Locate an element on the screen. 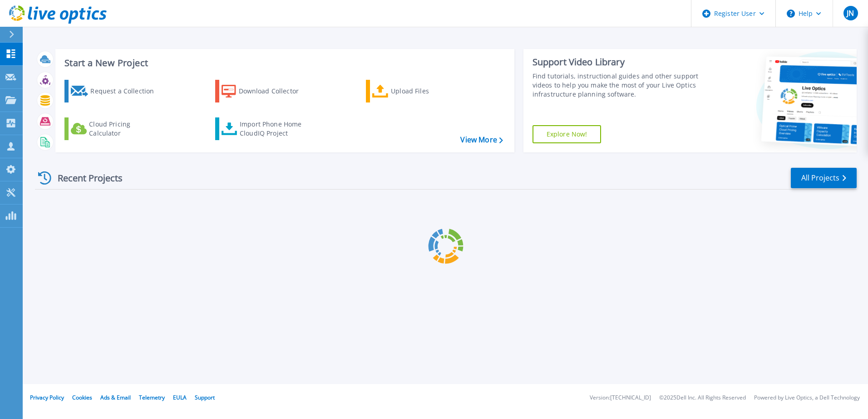 The height and width of the screenshot is (419, 868). a: Request a Collection is located at coordinates (115, 91).